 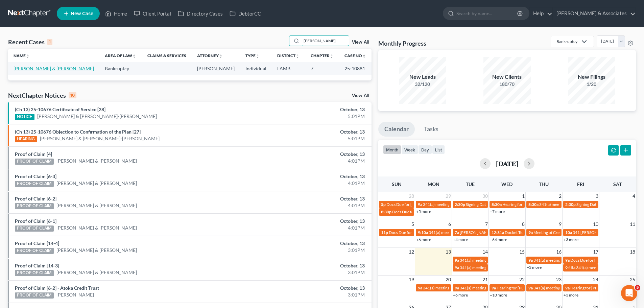 I want to click on a: +4 more, so click(x=461, y=239).